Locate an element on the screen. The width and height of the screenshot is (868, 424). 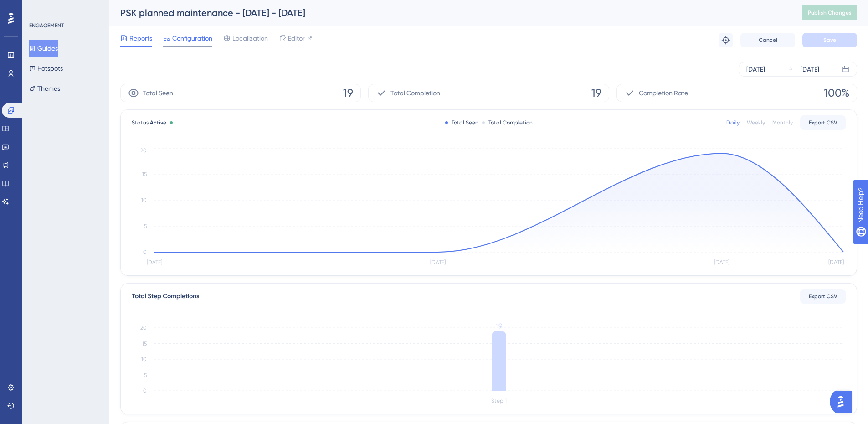
span: Editor is located at coordinates (296, 38).